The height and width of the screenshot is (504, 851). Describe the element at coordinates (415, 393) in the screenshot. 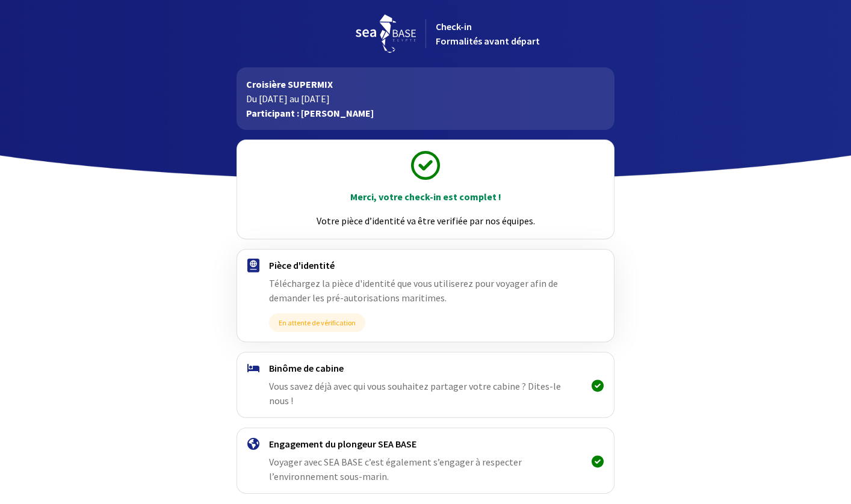

I see `span: Vous savez déjà avec qui vous souhaitez partager votre cabine ? Dites-le nous !` at that location.